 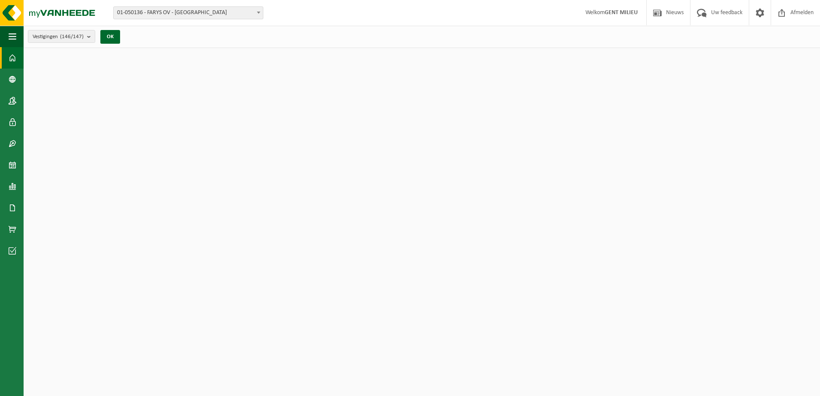 I want to click on span: Vestigingen, so click(x=58, y=37).